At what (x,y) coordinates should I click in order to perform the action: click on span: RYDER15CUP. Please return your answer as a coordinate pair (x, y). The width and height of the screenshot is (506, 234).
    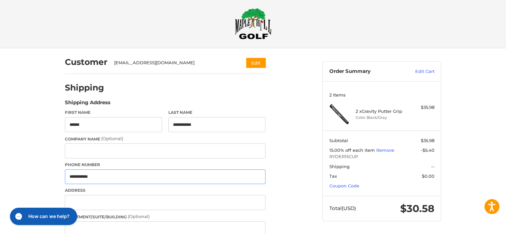
    Looking at the image, I should click on (382, 157).